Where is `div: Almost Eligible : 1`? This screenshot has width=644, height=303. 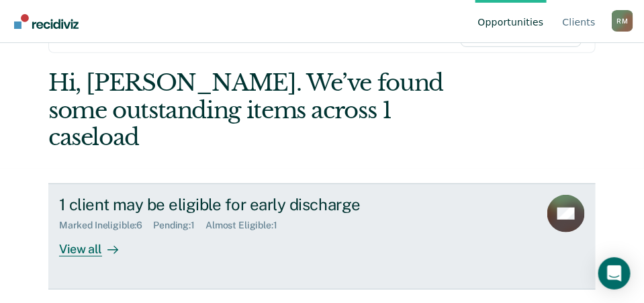 div: Almost Eligible : 1 is located at coordinates (247, 225).